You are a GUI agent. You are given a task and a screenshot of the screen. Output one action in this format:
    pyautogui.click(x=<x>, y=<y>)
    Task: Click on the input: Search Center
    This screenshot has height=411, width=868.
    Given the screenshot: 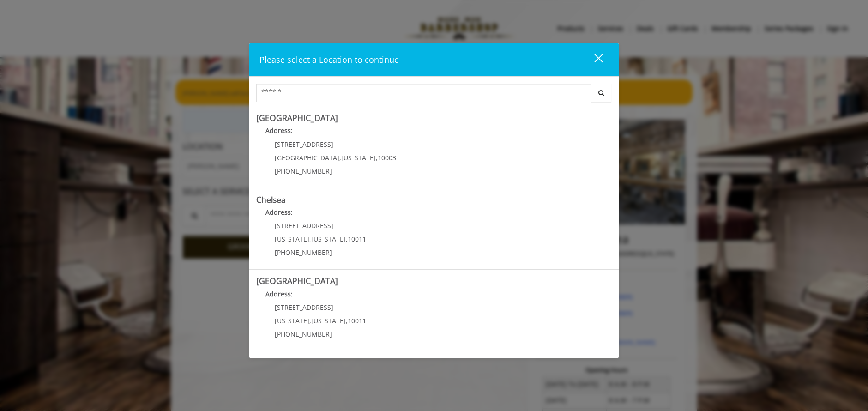 What is the action you would take?
    pyautogui.click(x=424, y=93)
    